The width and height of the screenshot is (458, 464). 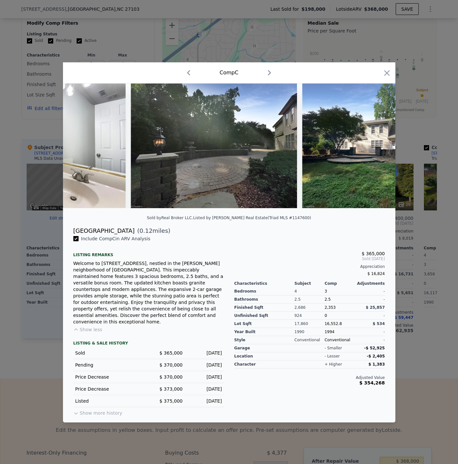 I want to click on div: Bedrooms, so click(x=265, y=291).